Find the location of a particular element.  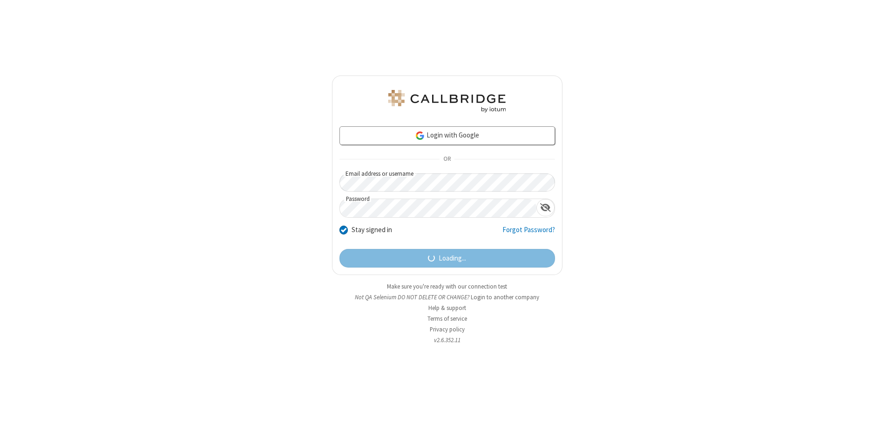

div: Show password is located at coordinates (545, 207).